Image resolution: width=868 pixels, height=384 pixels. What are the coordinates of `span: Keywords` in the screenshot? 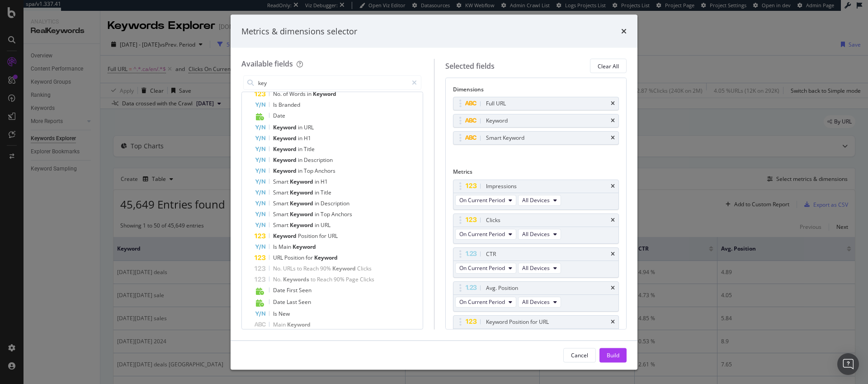 It's located at (297, 279).